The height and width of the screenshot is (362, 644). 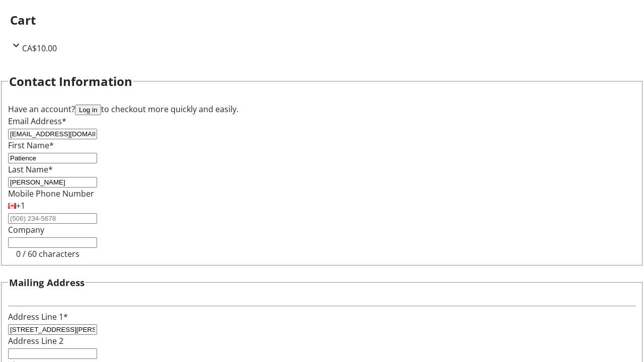 What do you see at coordinates (38, 317) in the screenshot?
I see `label: Address Line 1*` at bounding box center [38, 317].